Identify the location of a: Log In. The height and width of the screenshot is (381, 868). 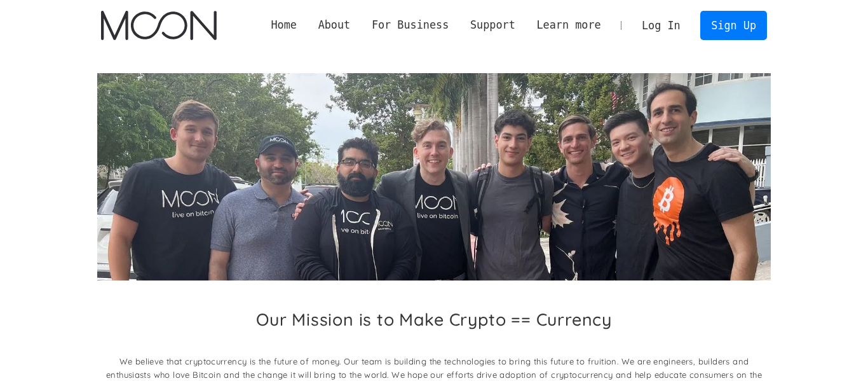
(661, 25).